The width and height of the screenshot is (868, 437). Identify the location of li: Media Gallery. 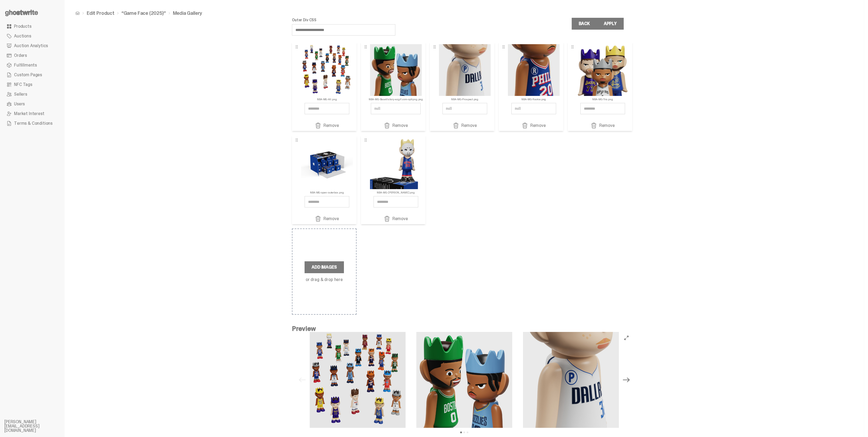
(184, 13).